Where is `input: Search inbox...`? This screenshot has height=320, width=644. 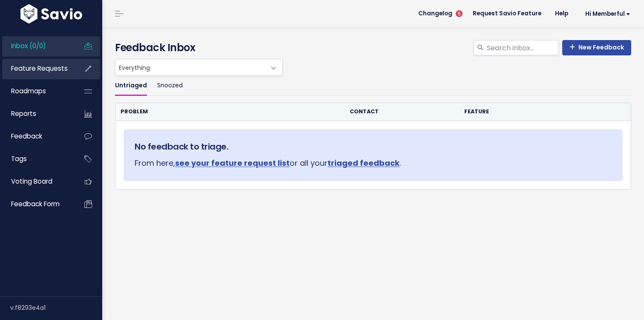
input: Search inbox... is located at coordinates (522, 48).